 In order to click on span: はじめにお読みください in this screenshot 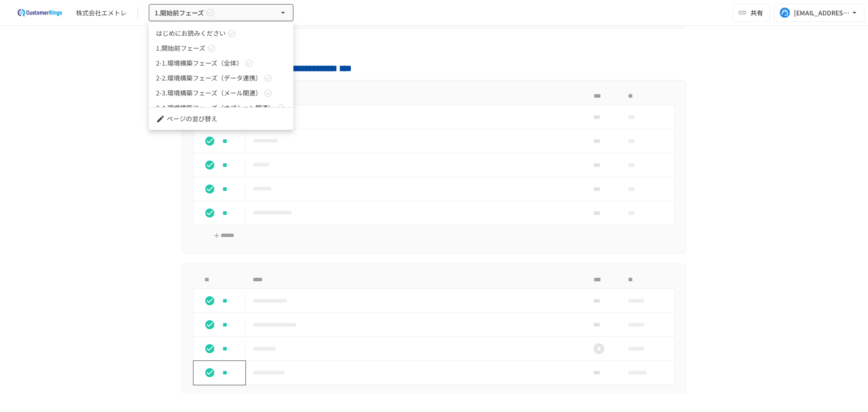, I will do `click(191, 33)`.